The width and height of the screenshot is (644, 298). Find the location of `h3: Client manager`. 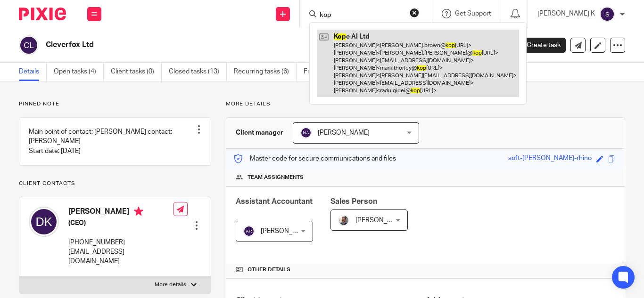

h3: Client manager is located at coordinates (260, 133).